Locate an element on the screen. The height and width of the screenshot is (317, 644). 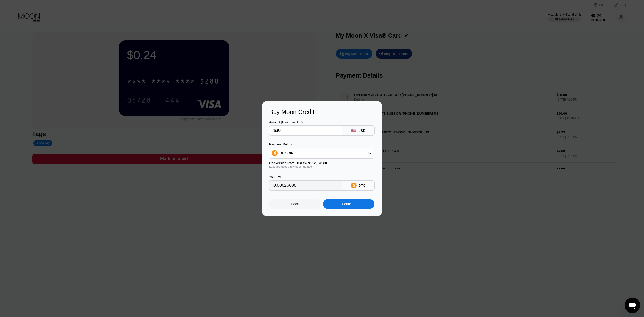
span: 1 BTC ≈ $112,370.68 is located at coordinates (312, 163).